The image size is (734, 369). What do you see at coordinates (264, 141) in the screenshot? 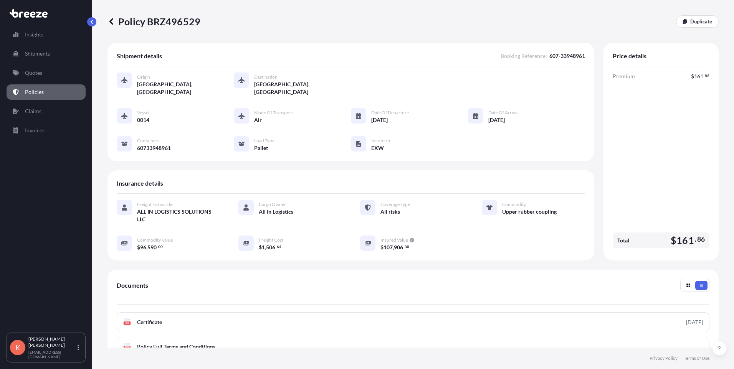
I see `span: Load Type` at bounding box center [264, 141].